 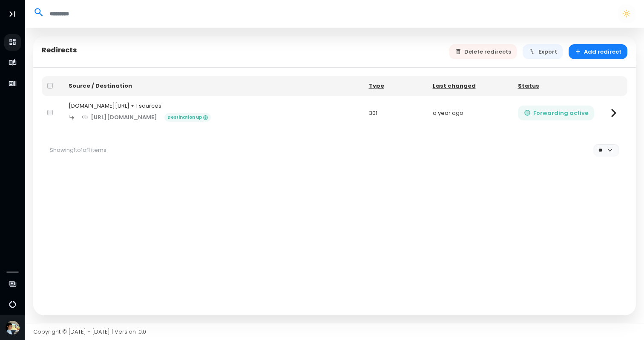 What do you see at coordinates (187, 117) in the screenshot?
I see `span: Destination up` at bounding box center [187, 117].